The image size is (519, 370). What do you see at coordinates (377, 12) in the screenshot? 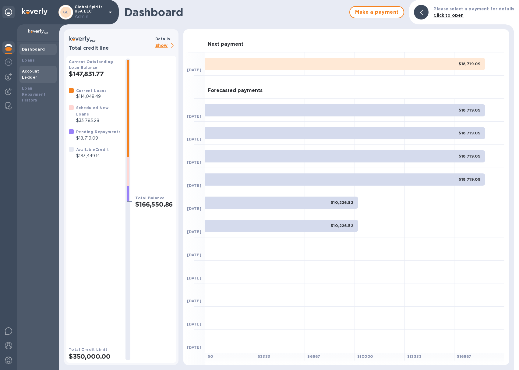
I see `span: Make a payment` at bounding box center [377, 12].